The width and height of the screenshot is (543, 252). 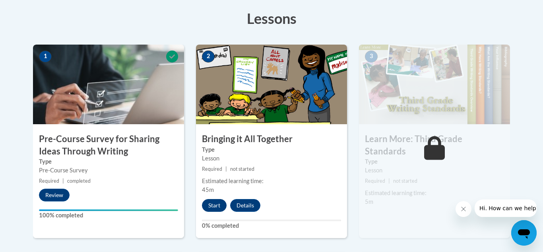 I want to click on div: Your progress, so click(x=108, y=210).